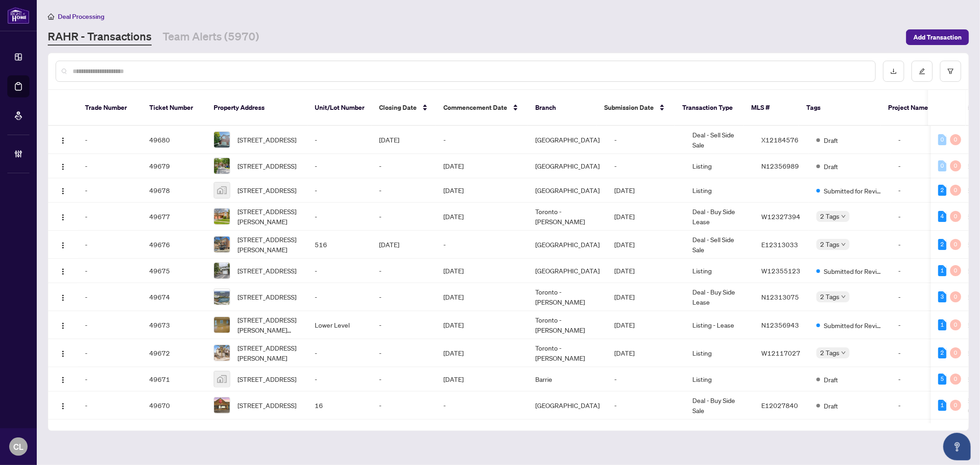  What do you see at coordinates (562, 108) in the screenshot?
I see `th: Branch` at bounding box center [562, 108].